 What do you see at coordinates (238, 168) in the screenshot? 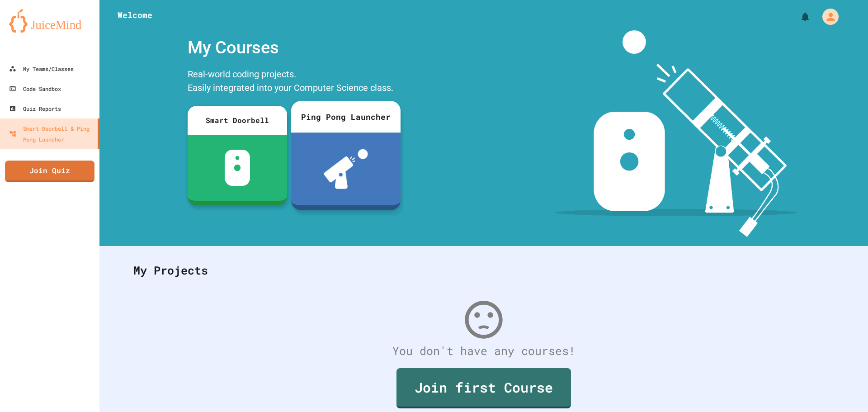
I see `img: sdb-white.svg` at bounding box center [238, 168].